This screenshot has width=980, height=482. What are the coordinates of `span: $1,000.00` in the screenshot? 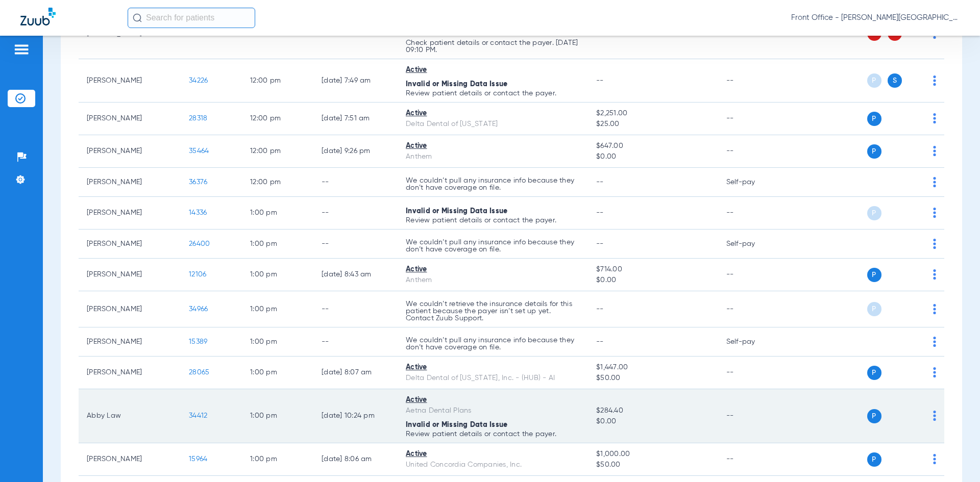 It's located at (653, 454).